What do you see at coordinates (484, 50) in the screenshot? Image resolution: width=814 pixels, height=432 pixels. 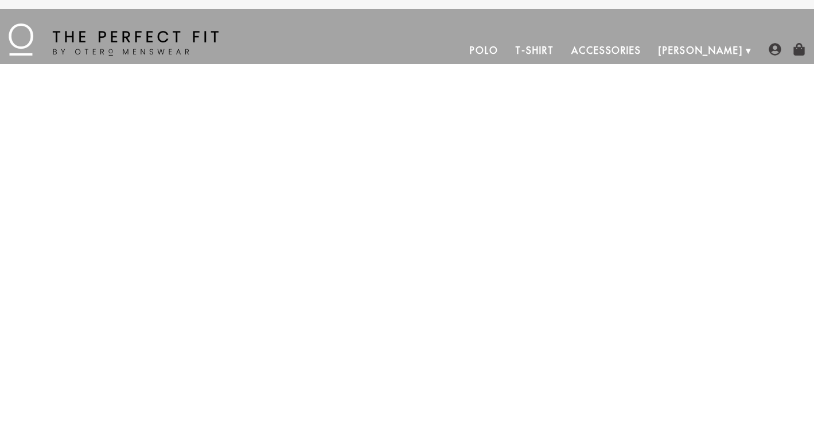 I see `a: Polo` at bounding box center [484, 50].